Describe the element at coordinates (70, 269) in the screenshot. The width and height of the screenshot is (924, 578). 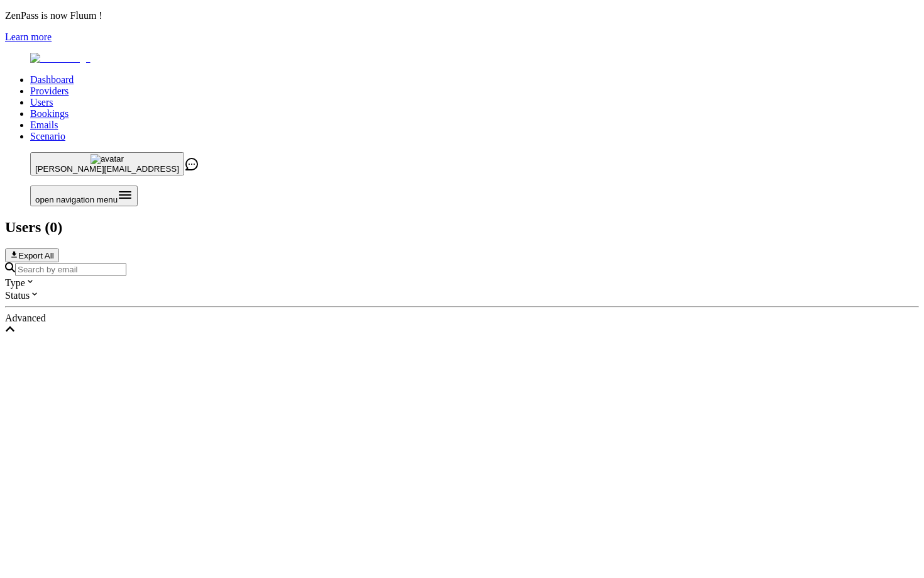
I see `input: Search by email` at that location.